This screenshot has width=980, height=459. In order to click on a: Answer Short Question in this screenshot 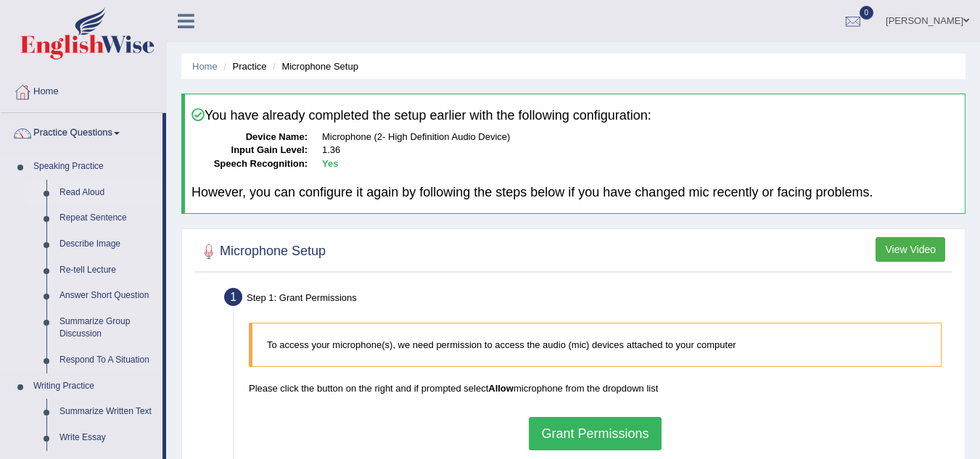, I will do `click(107, 296)`.